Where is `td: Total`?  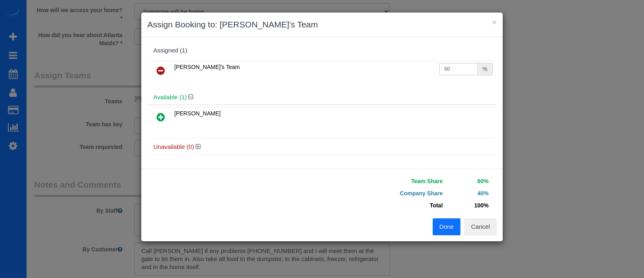 td: Total is located at coordinates (387, 205).